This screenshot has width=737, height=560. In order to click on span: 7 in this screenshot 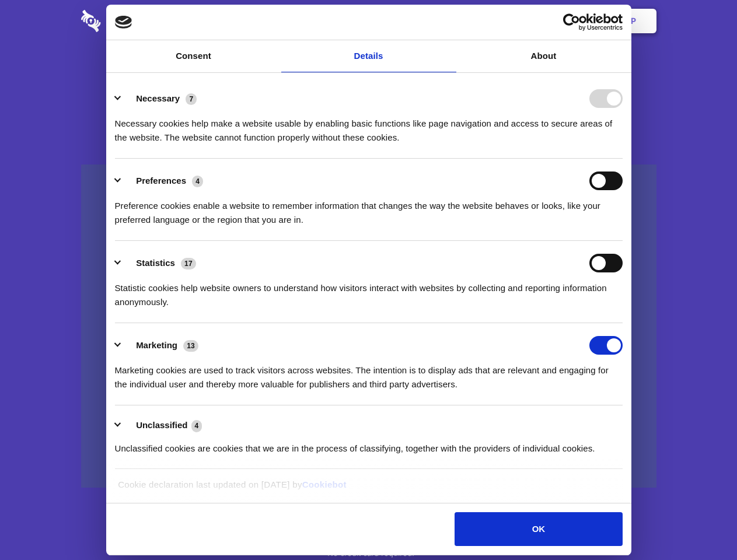, I will do `click(191, 99)`.